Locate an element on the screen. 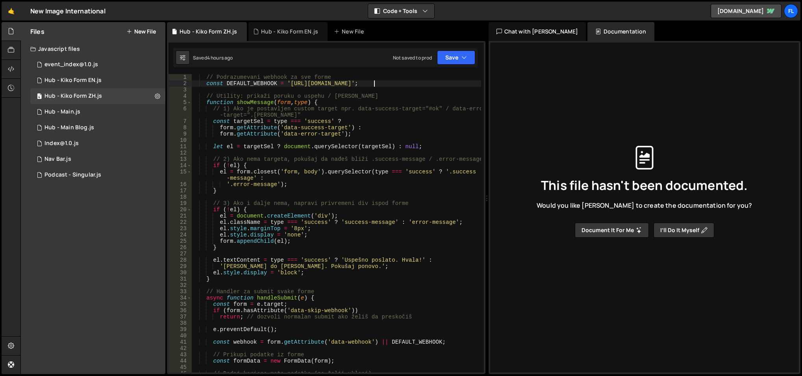  a: Fl is located at coordinates (791, 11).